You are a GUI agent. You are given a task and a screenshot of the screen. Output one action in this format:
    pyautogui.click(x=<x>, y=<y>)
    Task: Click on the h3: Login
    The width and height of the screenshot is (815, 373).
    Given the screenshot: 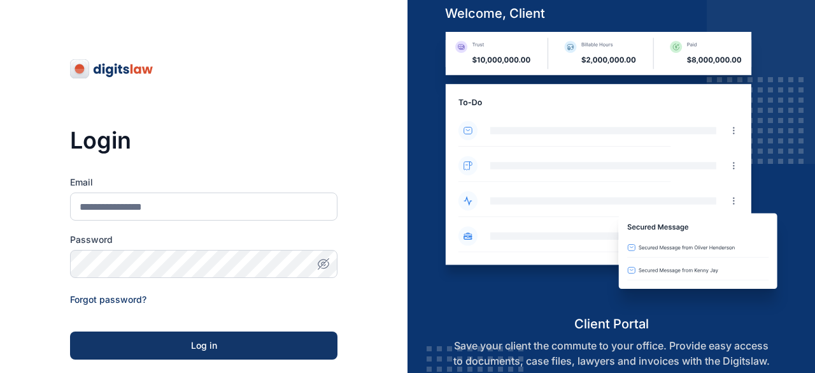 What is the action you would take?
    pyautogui.click(x=204, y=140)
    